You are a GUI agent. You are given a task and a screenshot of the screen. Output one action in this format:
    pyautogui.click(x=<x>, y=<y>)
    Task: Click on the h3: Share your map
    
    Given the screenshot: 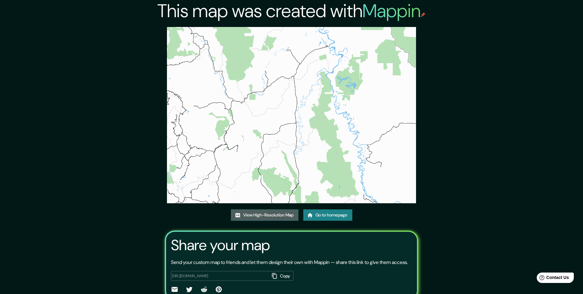 What is the action you would take?
    pyautogui.click(x=220, y=245)
    